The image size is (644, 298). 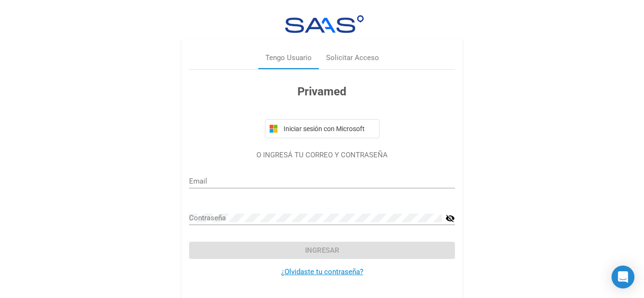 What do you see at coordinates (322, 251) in the screenshot?
I see `button: Ingresar` at bounding box center [322, 251].